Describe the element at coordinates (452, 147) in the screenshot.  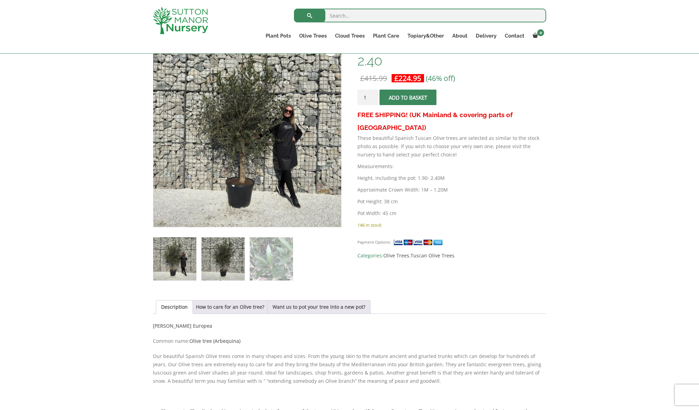
I see `p: These beautiful Spanish Tuscan Olive trees are selected as similar to the stock photo as possible...` at that location.